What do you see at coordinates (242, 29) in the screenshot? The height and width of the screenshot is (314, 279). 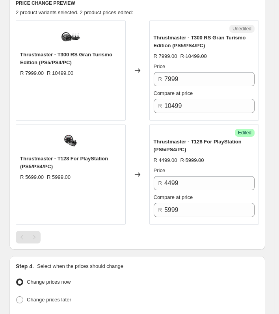 I see `span: Unedited` at bounding box center [242, 29].